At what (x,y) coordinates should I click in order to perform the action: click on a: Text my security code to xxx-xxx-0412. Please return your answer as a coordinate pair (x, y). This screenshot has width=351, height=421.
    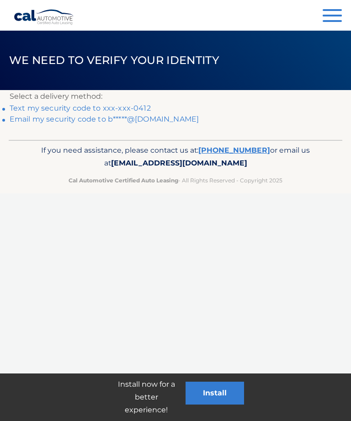
    Looking at the image, I should click on (80, 108).